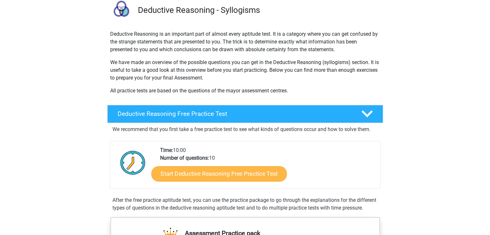 Image resolution: width=490 pixels, height=235 pixels. Describe the element at coordinates (245, 114) in the screenshot. I see `a: Deductive Reasoning Free Practice Test` at that location.